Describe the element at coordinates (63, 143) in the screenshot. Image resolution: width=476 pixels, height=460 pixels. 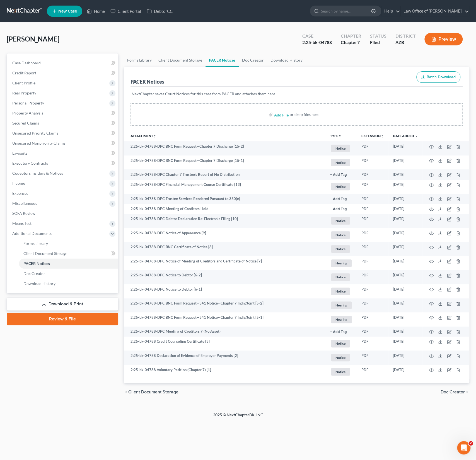
I see `a: Unsecured Nonpriority Claims` at that location.